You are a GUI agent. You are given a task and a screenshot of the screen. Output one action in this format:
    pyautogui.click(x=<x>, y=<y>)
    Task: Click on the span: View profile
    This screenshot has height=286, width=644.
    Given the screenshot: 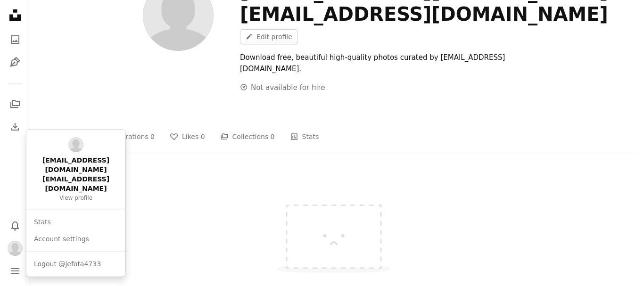 What is the action you would take?
    pyautogui.click(x=76, y=199)
    